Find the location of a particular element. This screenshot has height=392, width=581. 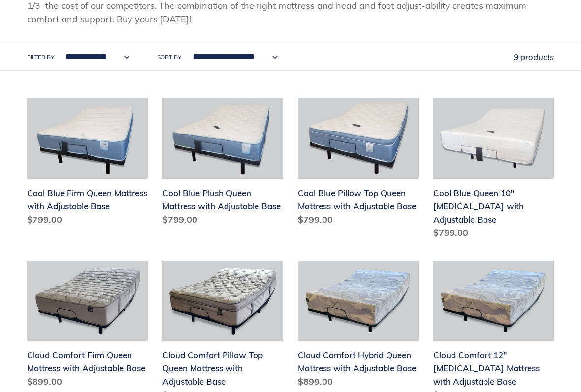

span: 9 products is located at coordinates (534, 56).